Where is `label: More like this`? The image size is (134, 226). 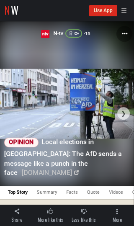 label: More like this is located at coordinates (50, 220).